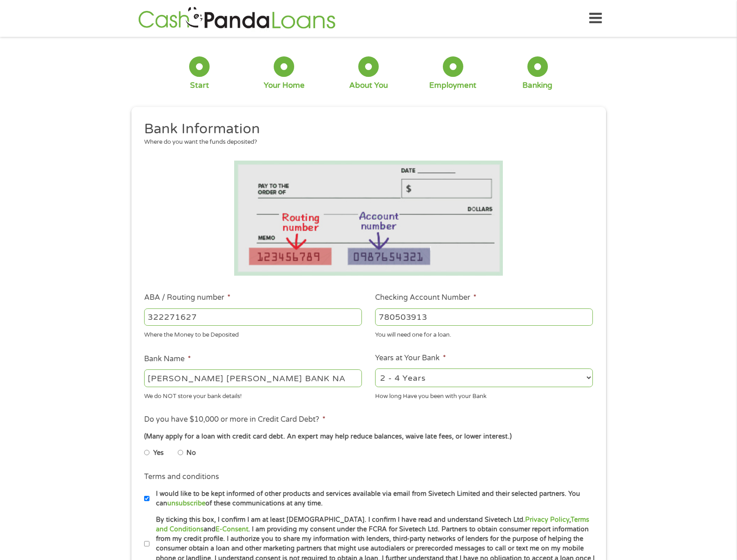 The height and width of the screenshot is (560, 737). What do you see at coordinates (484, 317) in the screenshot?
I see `input: 345634636` at bounding box center [484, 317].